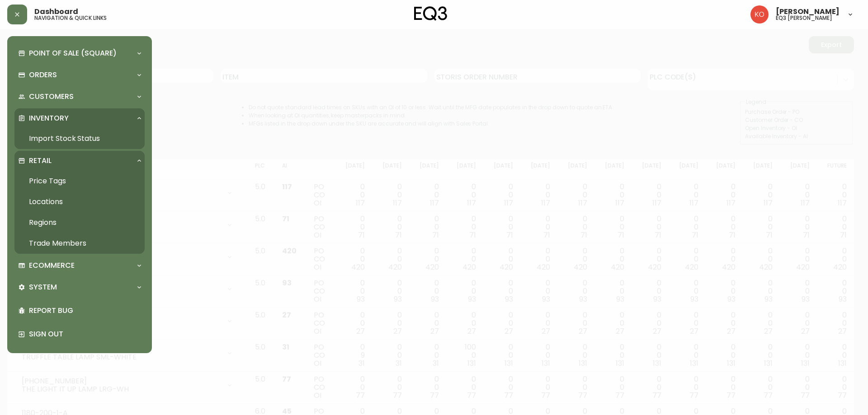  What do you see at coordinates (85, 311) in the screenshot?
I see `p: Report Bug` at bounding box center [85, 311].